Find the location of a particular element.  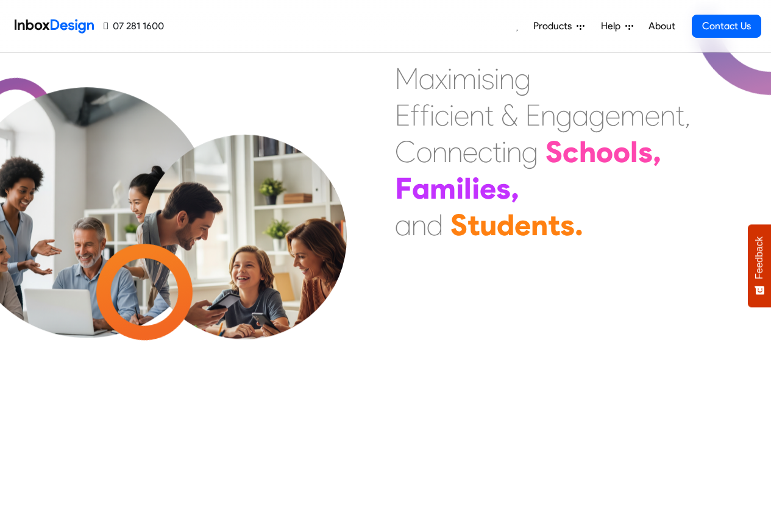

div: x is located at coordinates (441, 78).